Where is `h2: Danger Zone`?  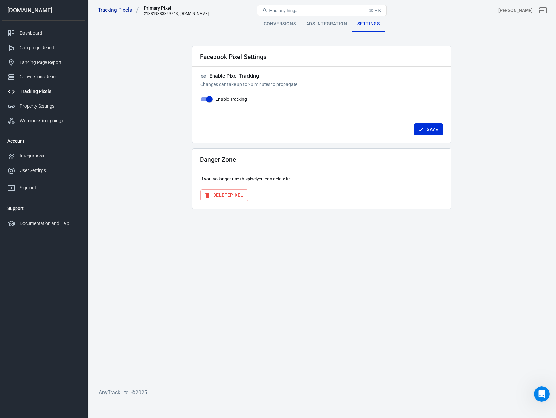 h2: Danger Zone is located at coordinates (218, 160).